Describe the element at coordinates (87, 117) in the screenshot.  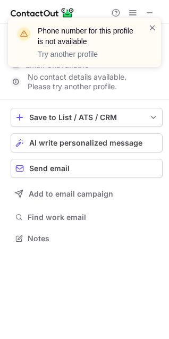
I see `div: Save to List / ATS / CRM` at that location.